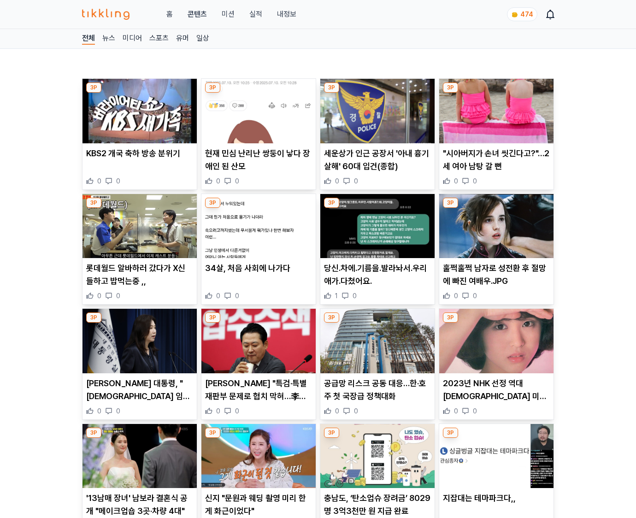 This screenshot has width=636, height=518. Describe the element at coordinates (378, 111) in the screenshot. I see `img: 세운상가 인근 공장서 '아내 흉기 살해' 60대 입건(종합)` at that location.